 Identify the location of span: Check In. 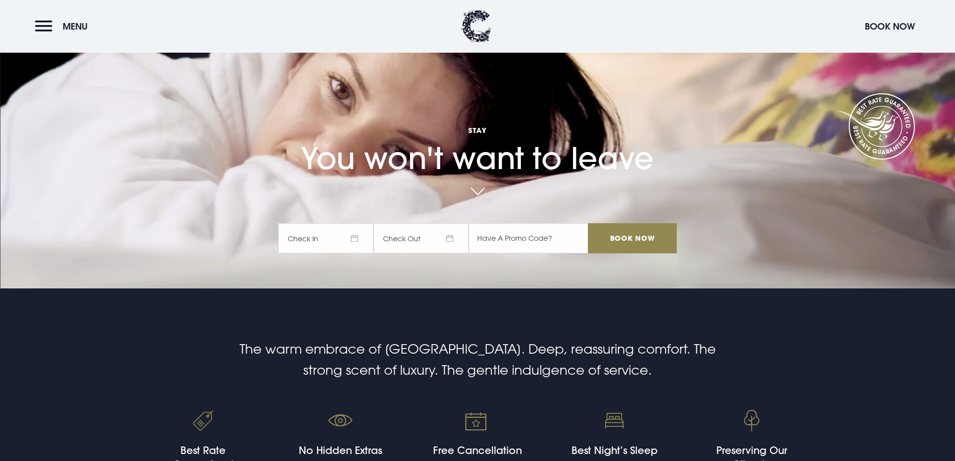
(326, 238).